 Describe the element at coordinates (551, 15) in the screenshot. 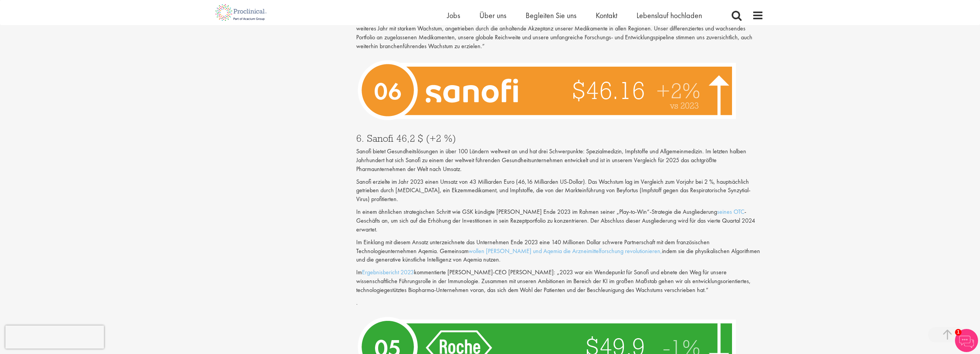

I see `font: Begleiten Sie uns` at that location.